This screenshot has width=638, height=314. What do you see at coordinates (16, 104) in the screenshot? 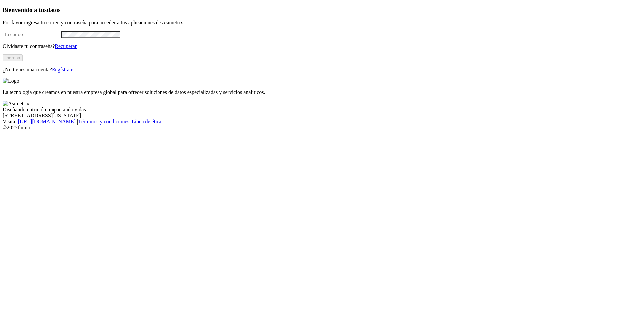
I see `img: Asimetrix` at bounding box center [16, 104].